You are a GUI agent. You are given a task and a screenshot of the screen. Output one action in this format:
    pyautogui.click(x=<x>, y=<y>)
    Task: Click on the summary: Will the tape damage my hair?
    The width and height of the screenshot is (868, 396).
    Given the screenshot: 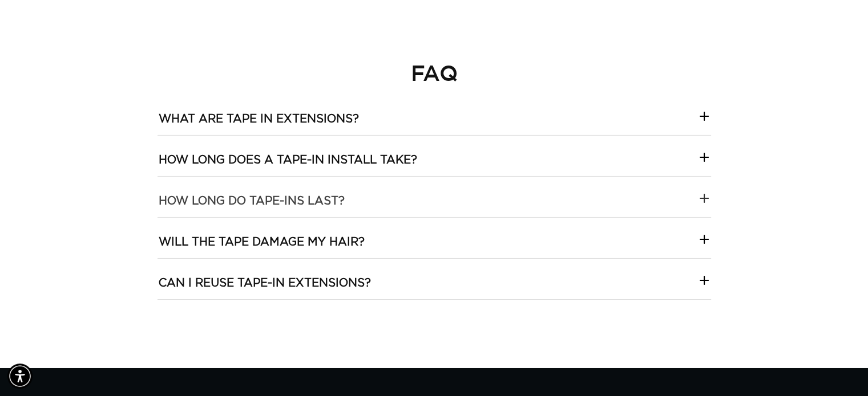 What is the action you would take?
    pyautogui.click(x=435, y=238)
    